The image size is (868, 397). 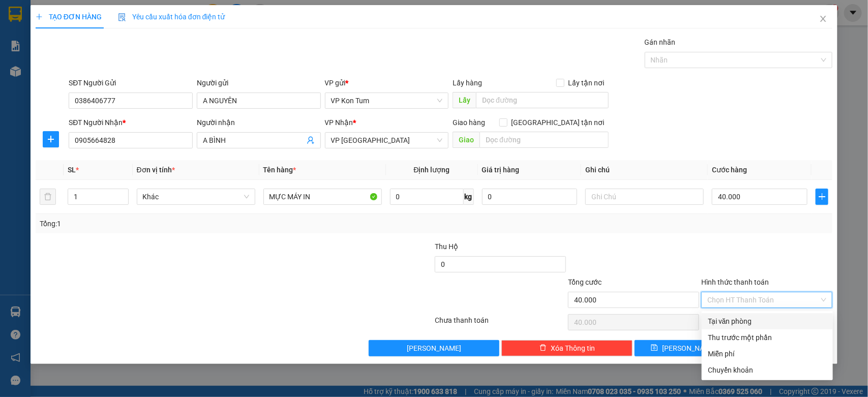 I want to click on span: Lấy hàng, so click(x=467, y=83).